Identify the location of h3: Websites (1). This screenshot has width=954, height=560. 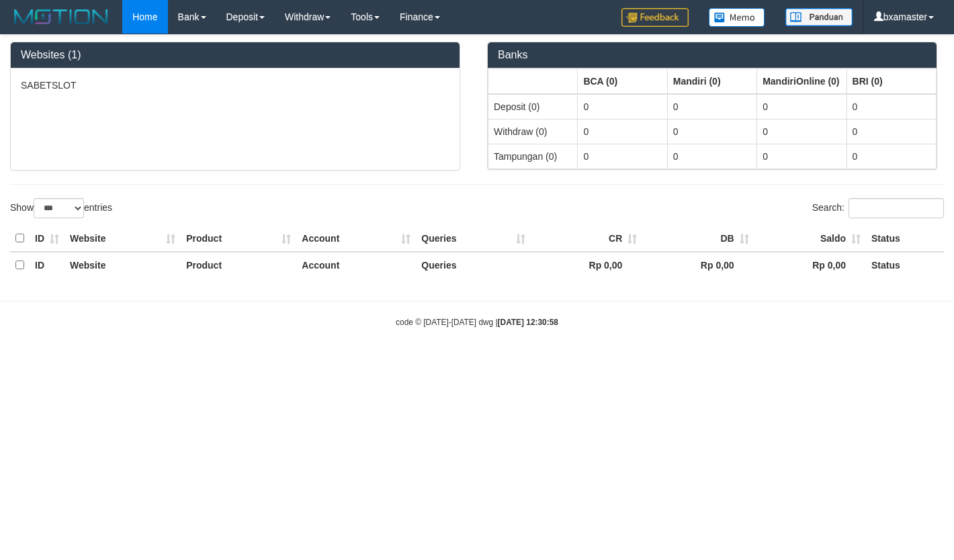
(235, 55).